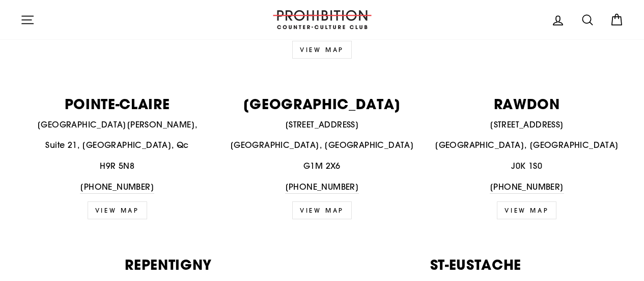  I want to click on p: REPENTIGNY, so click(169, 264).